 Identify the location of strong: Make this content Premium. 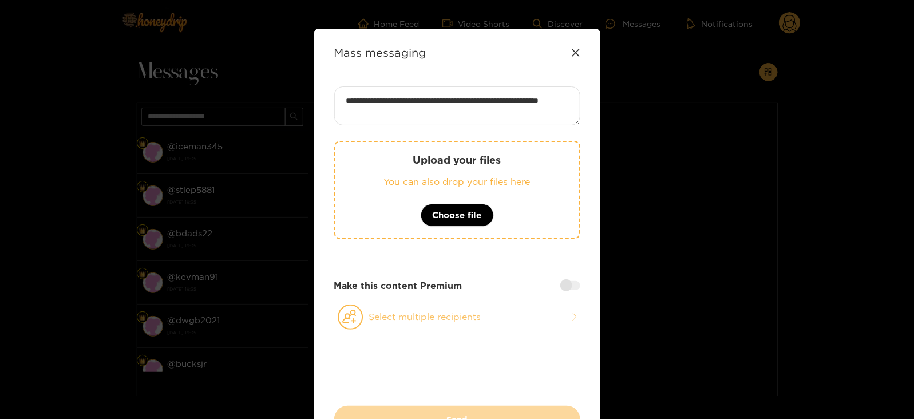
(398, 286).